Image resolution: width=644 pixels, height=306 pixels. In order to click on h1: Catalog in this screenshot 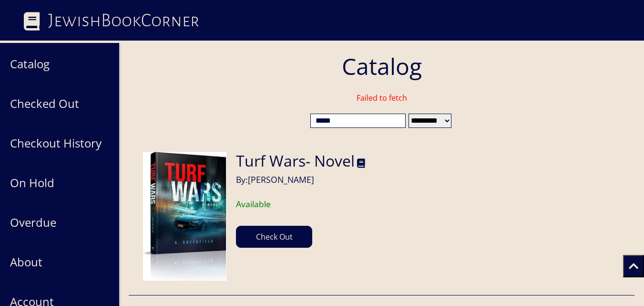, I will do `click(382, 66)`.